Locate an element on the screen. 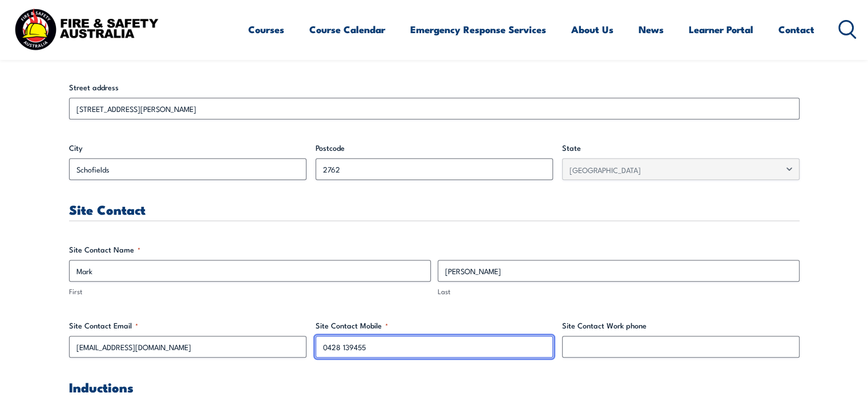 Image resolution: width=868 pixels, height=397 pixels. label: City is located at coordinates (188, 148).